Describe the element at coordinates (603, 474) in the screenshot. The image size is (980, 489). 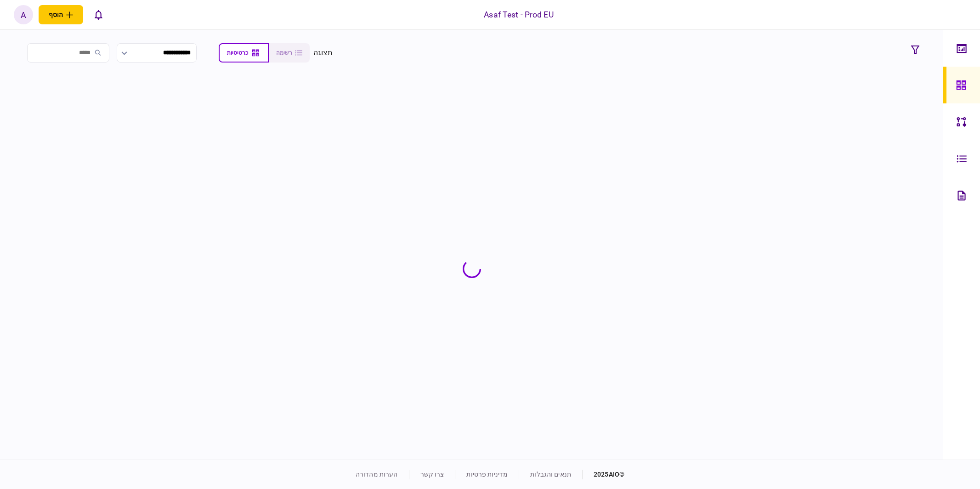
I see `div: © 2025 AIO` at that location.